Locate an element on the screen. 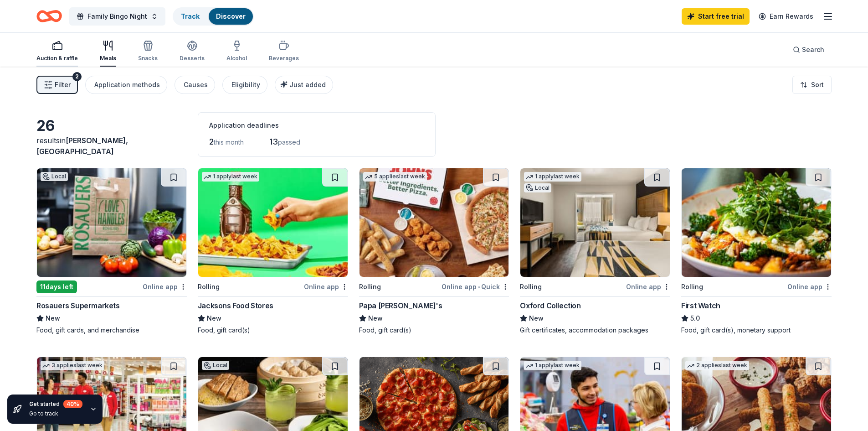 The height and width of the screenshot is (431, 868). div: Auction & raffle is located at coordinates (57, 58).